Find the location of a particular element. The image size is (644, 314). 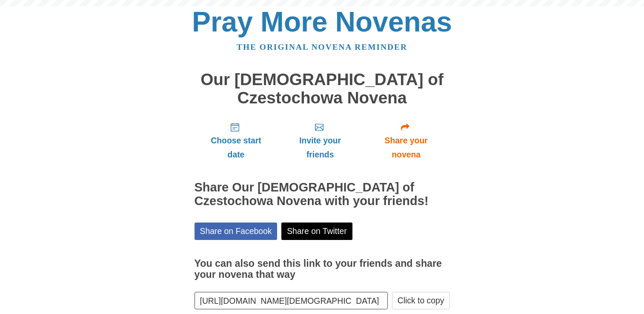

a: The original novena reminder is located at coordinates (322, 47).